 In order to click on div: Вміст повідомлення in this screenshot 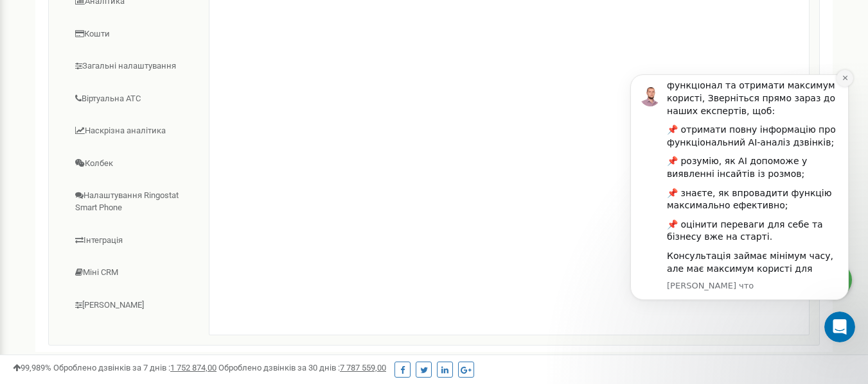, I will do `click(142, 124)`.